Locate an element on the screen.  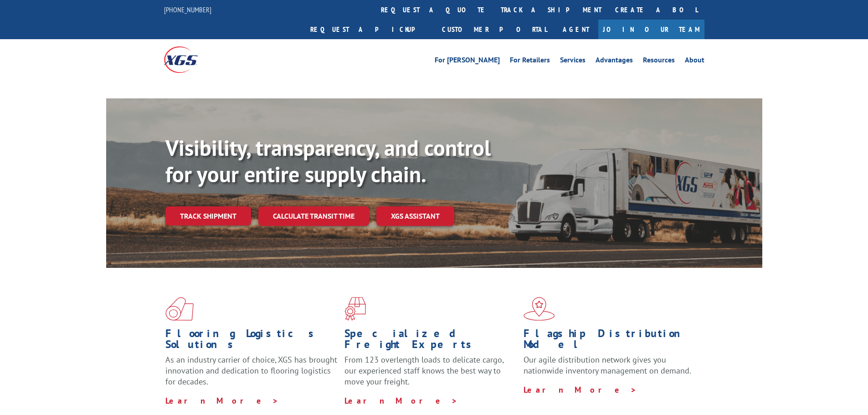
a: About is located at coordinates (694, 61).